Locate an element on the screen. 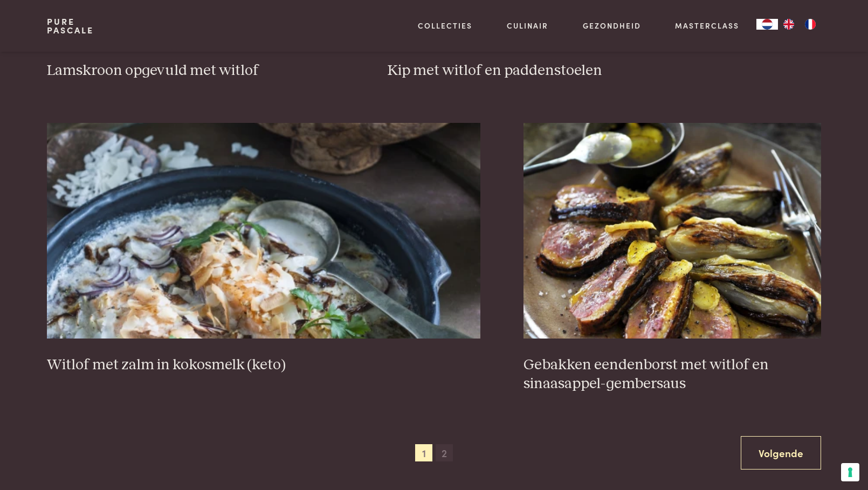 The width and height of the screenshot is (868, 490). h3: Lamskroon opgevuld met witlof is located at coordinates (196, 70).